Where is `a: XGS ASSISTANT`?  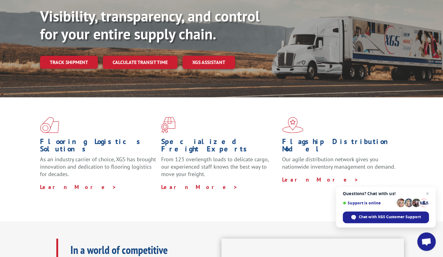 a: XGS ASSISTANT is located at coordinates (209, 62).